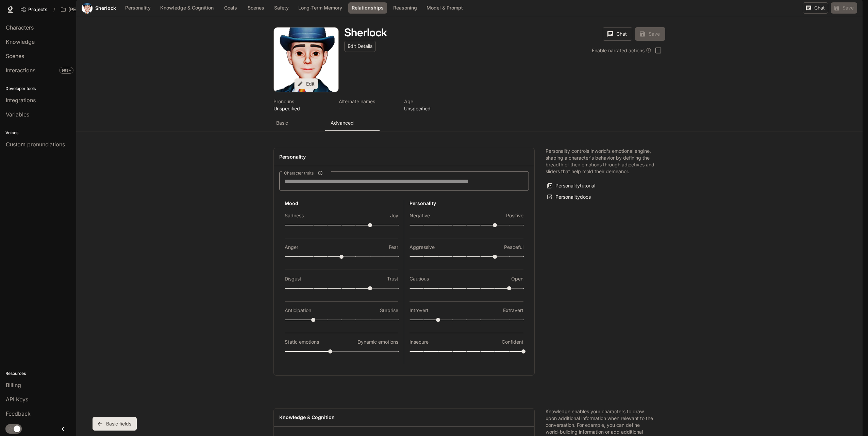  Describe the element at coordinates (302, 101) in the screenshot. I see `p: Pronouns` at that location.